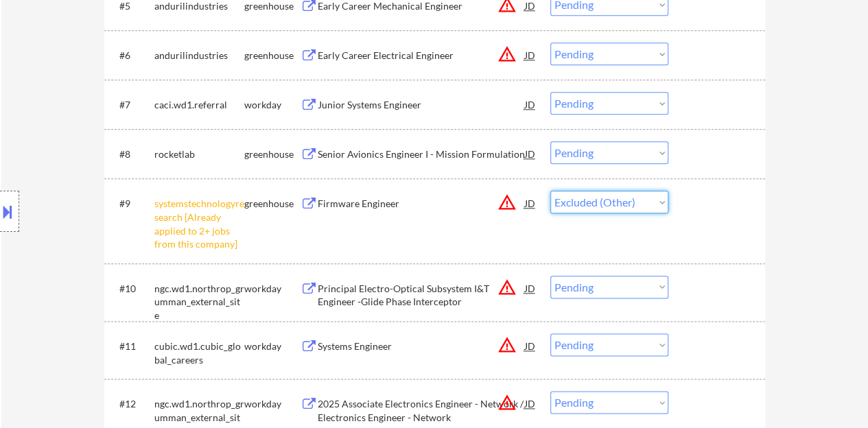 The height and width of the screenshot is (428, 868). I want to click on div: Senior Avionics Engineer I - Mission Formulation, so click(421, 154).